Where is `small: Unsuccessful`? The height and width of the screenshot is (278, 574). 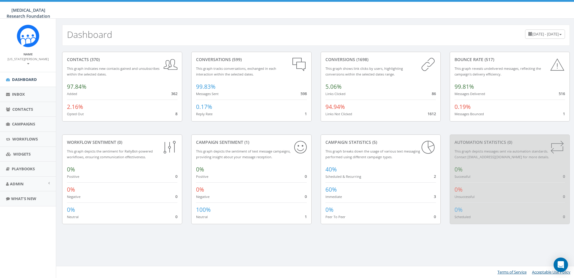
small: Unsuccessful is located at coordinates (465, 196).